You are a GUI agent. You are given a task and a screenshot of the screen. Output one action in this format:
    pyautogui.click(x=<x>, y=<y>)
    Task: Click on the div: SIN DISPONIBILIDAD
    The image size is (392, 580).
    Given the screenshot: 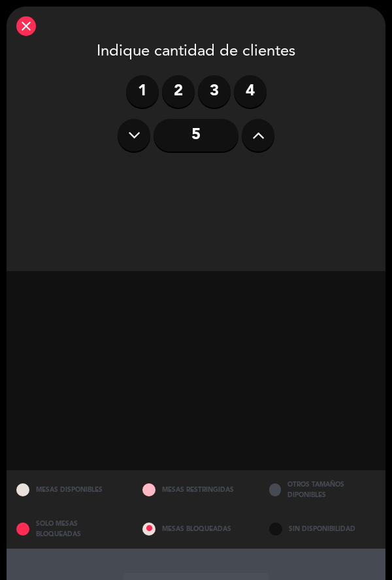 What is the action you would take?
    pyautogui.click(x=322, y=530)
    